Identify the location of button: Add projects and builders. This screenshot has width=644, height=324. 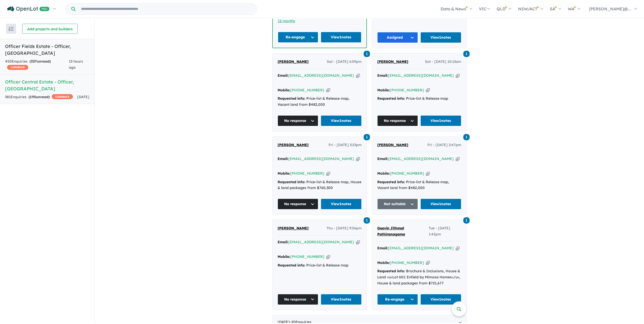
(50, 29).